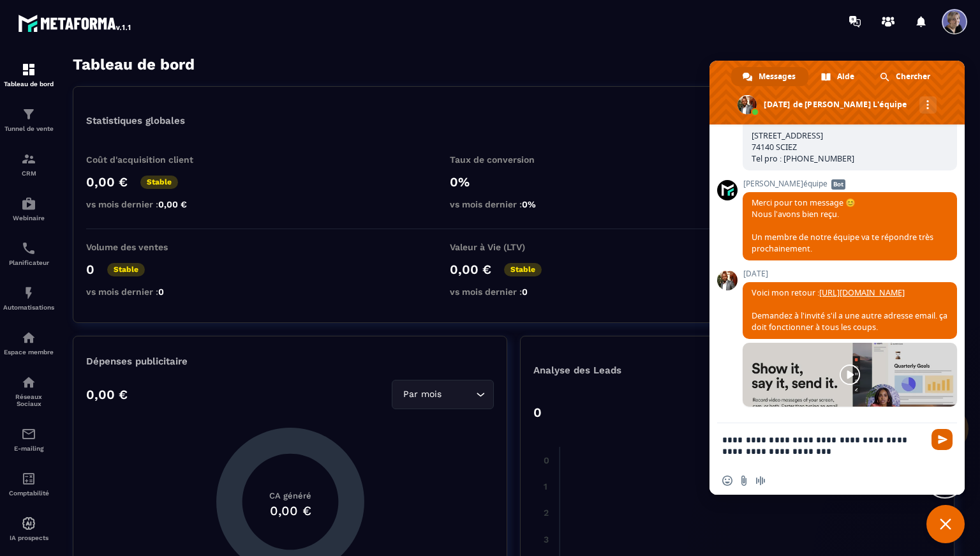  What do you see at coordinates (529, 204) in the screenshot?
I see `span: 0%` at bounding box center [529, 204].